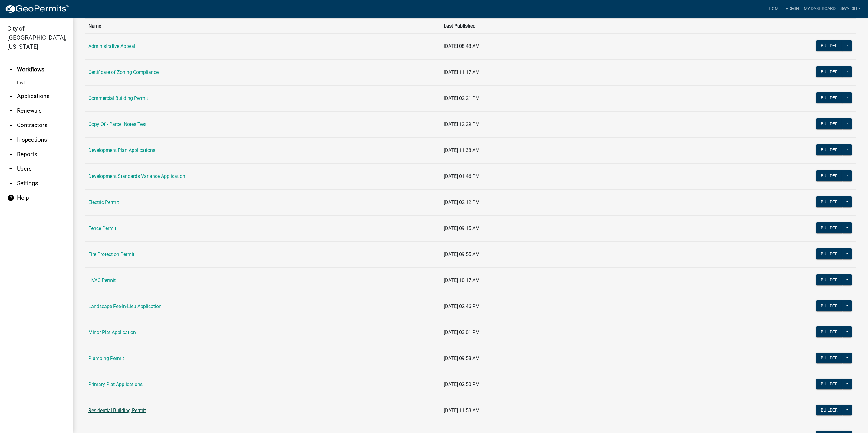 The image size is (868, 433). What do you see at coordinates (111, 254) in the screenshot?
I see `a: Fire Protection Permit` at bounding box center [111, 254].